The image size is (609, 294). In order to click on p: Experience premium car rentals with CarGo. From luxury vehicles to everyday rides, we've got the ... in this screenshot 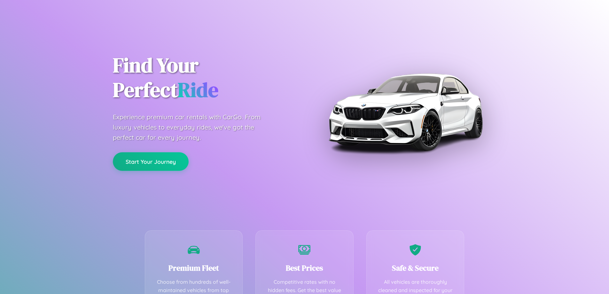, I will do `click(193, 127)`.